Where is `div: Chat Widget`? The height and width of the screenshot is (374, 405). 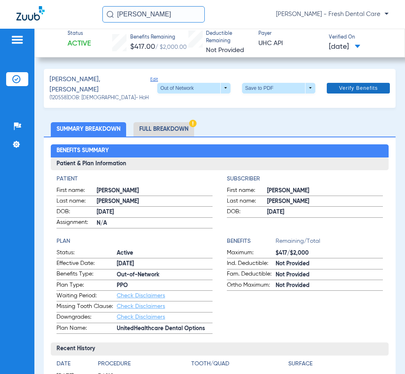
div: Chat Widget is located at coordinates (385, 354).